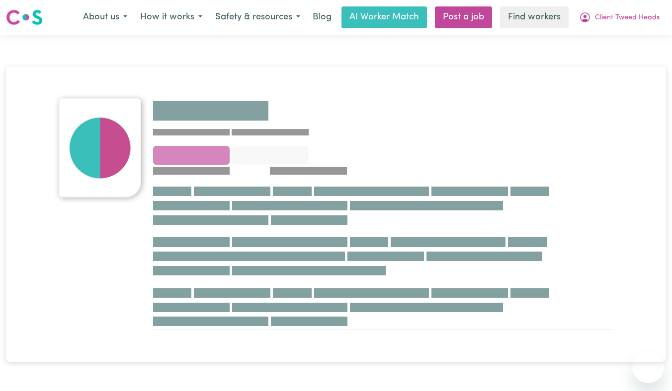  What do you see at coordinates (534, 17) in the screenshot?
I see `a: Find workers` at bounding box center [534, 17].